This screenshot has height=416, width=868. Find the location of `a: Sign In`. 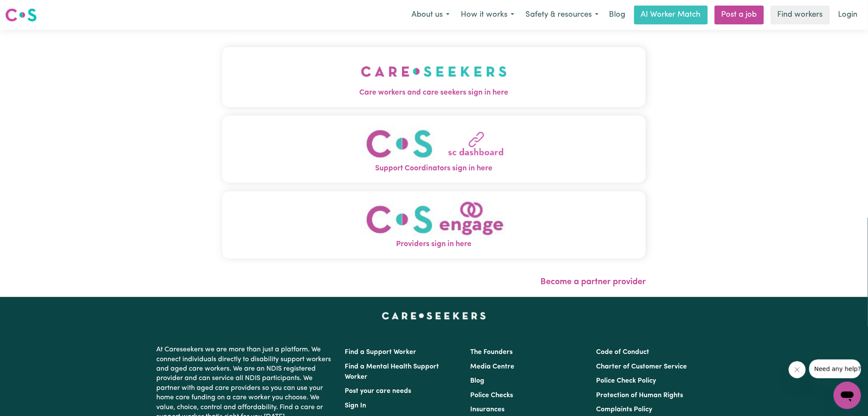

a: Sign In is located at coordinates (356, 406).